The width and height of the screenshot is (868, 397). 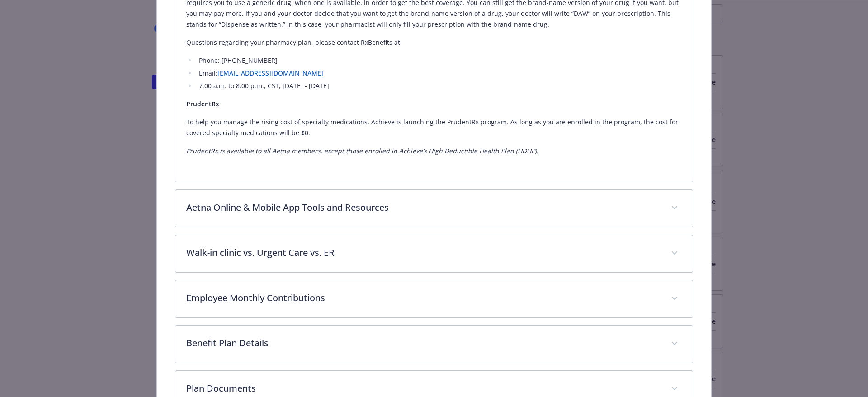 What do you see at coordinates (434, 43) in the screenshot?
I see `p: Questions regarding your pharmacy plan, please contact RxBenefits at:` at bounding box center [434, 43].